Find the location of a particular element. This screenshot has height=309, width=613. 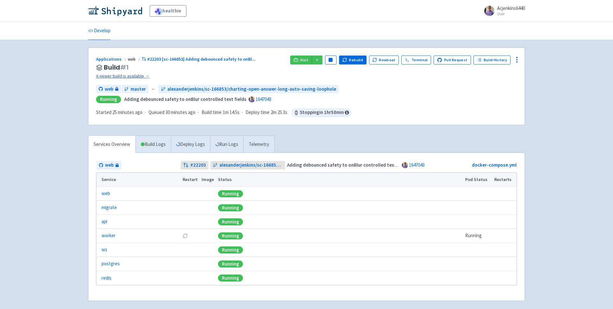

img: Shipyard logo is located at coordinates (115, 11).